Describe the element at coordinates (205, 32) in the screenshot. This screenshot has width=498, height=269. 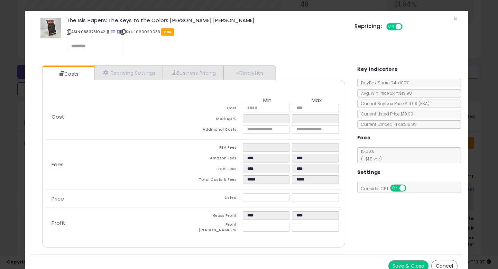
I see `p: ASIN: 0883781042 | SKU: 1060020033` at that location.